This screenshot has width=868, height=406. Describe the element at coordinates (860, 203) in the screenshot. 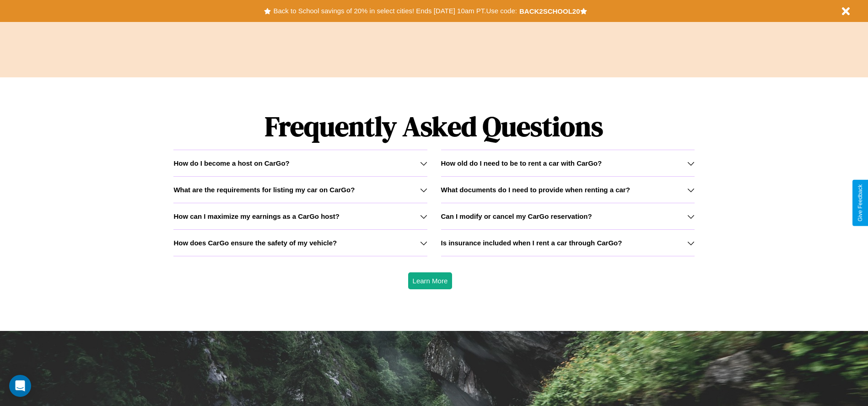

I see `div: Give Feedback` at that location.